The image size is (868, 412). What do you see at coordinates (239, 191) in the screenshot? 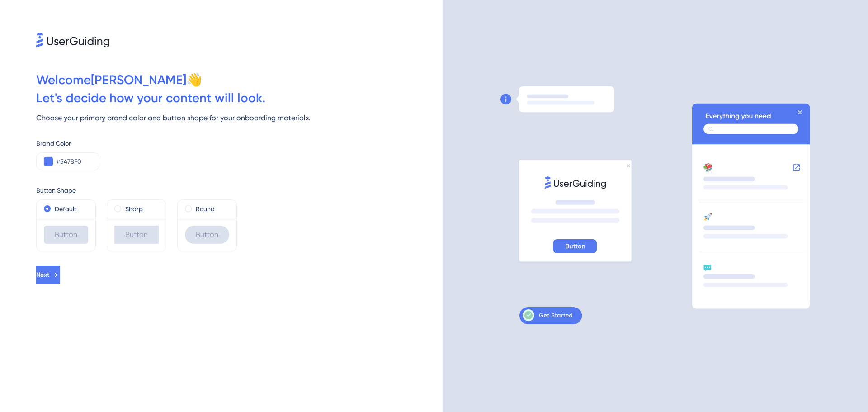
I see `div: Button Shape` at bounding box center [239, 191].